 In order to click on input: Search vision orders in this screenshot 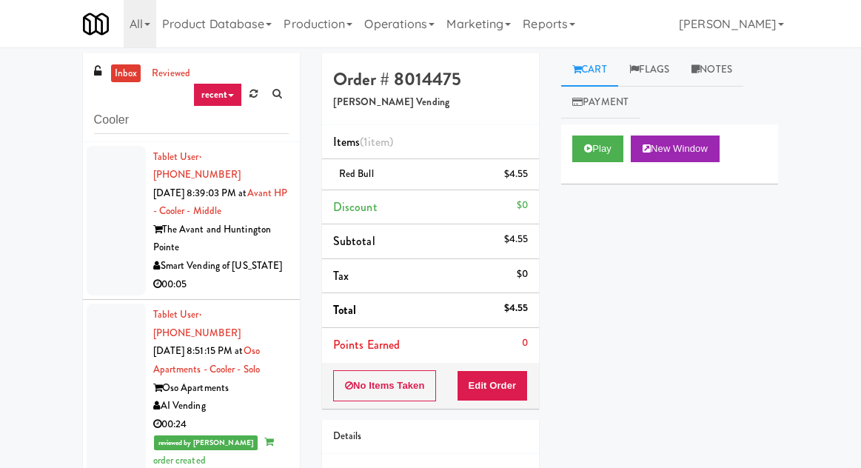, I will do `click(191, 120)`.